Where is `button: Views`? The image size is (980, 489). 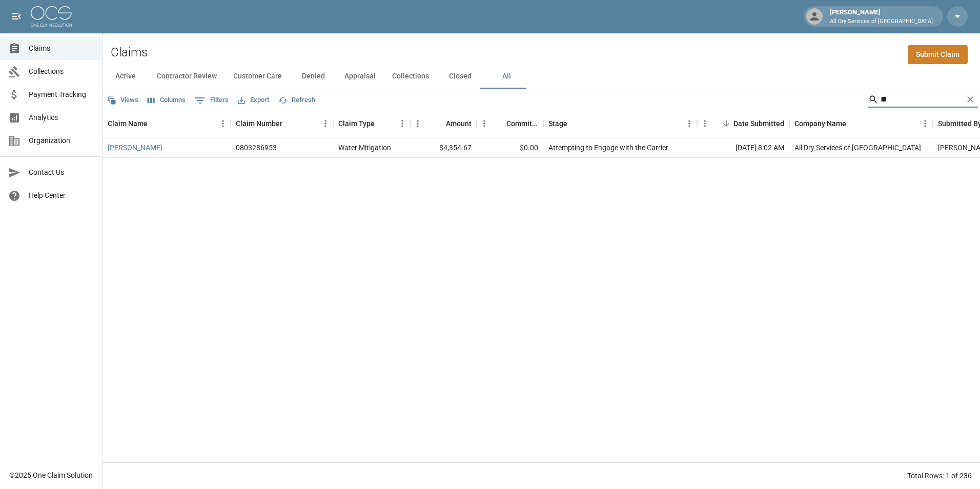
button: Views is located at coordinates (122, 100).